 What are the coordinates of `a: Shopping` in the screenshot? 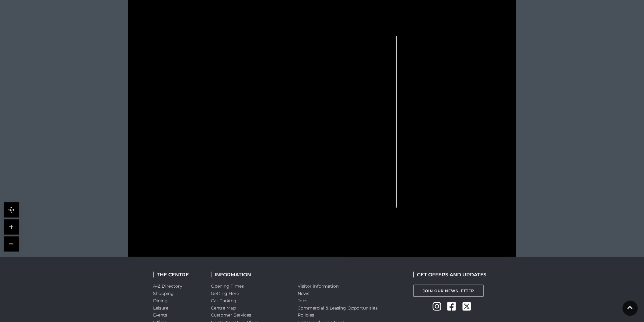 It's located at (163, 293).